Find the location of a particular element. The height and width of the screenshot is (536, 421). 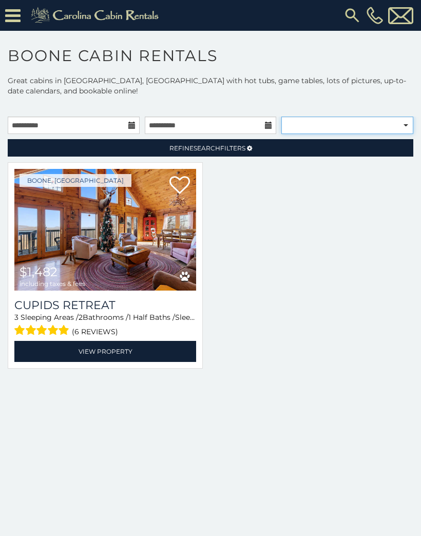

a: RefineSearchFilters is located at coordinates (211, 148).